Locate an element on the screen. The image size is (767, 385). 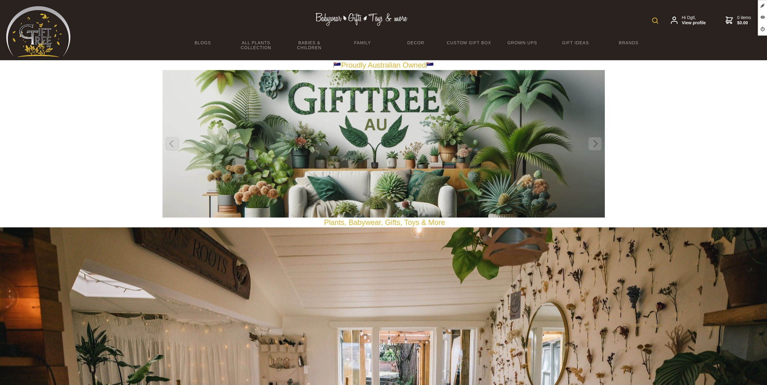
a: Family is located at coordinates (362, 43).